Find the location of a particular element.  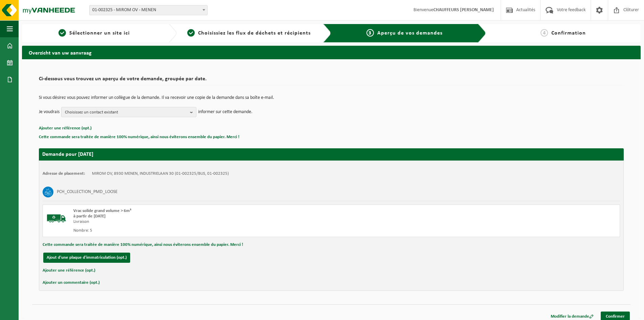

button: Choisissez un contact existant is located at coordinates (129, 112).